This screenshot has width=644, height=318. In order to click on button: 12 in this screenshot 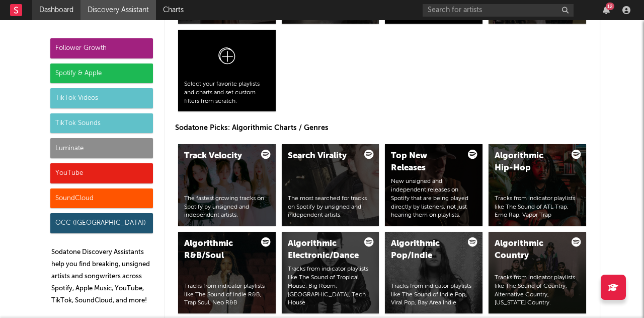, I will do `click(606, 10)`.